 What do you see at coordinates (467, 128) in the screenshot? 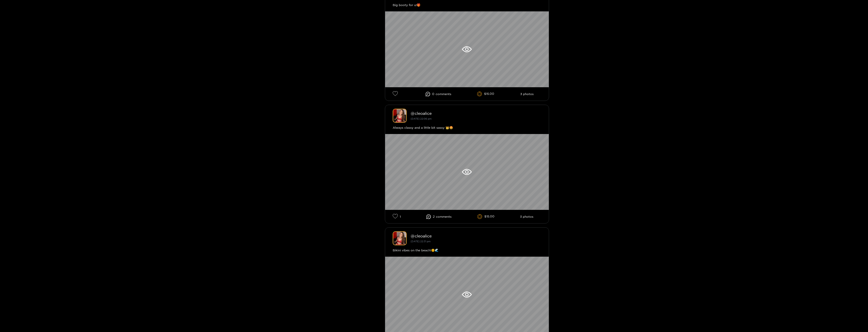
I see `div: Always classy and a little bit sassy 👑🤩` at bounding box center [467, 128].